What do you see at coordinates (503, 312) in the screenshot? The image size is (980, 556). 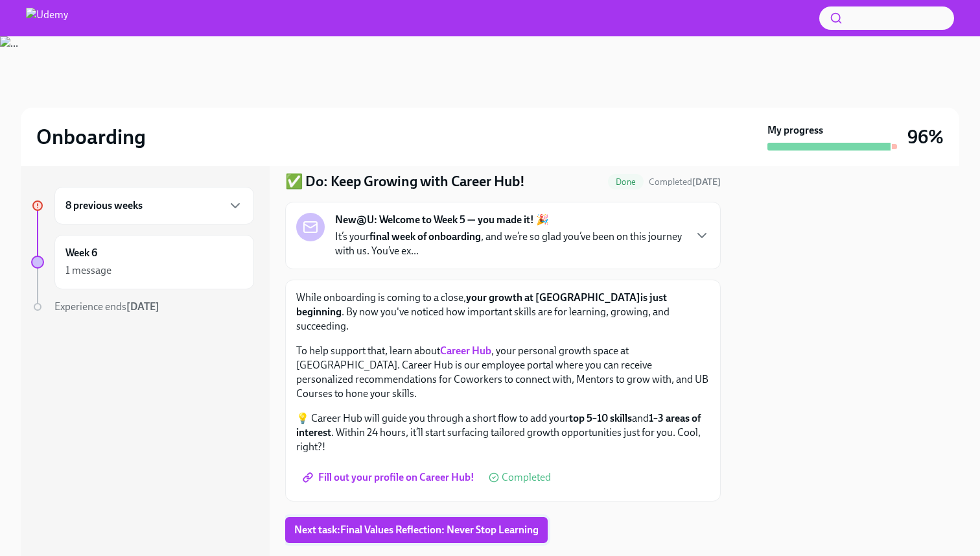 I see `p: While onboarding is coming to a close, . By now you've noticed how important skills are for learn...` at bounding box center [503, 312].